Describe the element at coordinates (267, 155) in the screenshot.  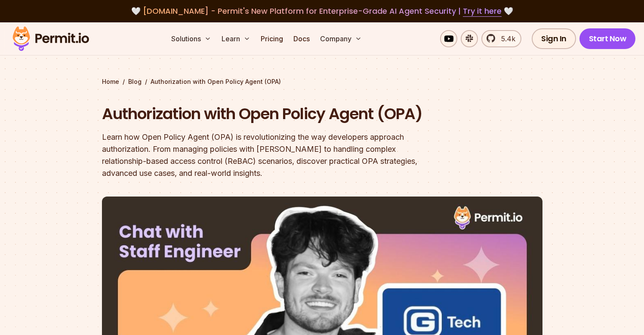
I see `div: Learn how Open Policy Agent (OPA) is revolutionizing the way developers approach authorization. F...` at that location.